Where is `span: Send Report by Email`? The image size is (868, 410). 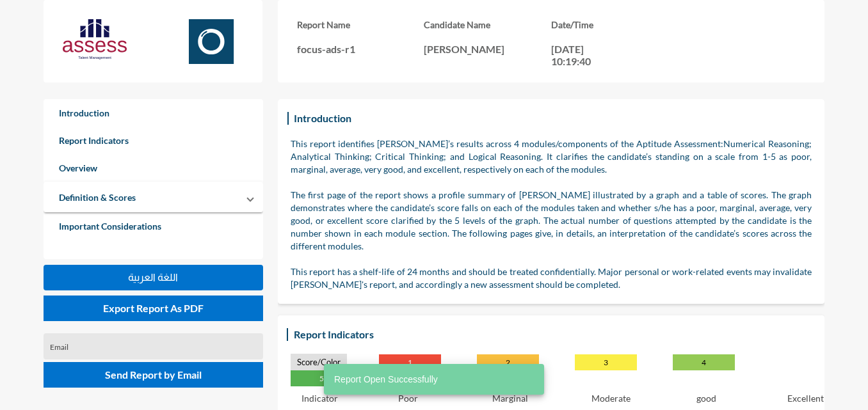
span: Send Report by Email is located at coordinates (153, 375).